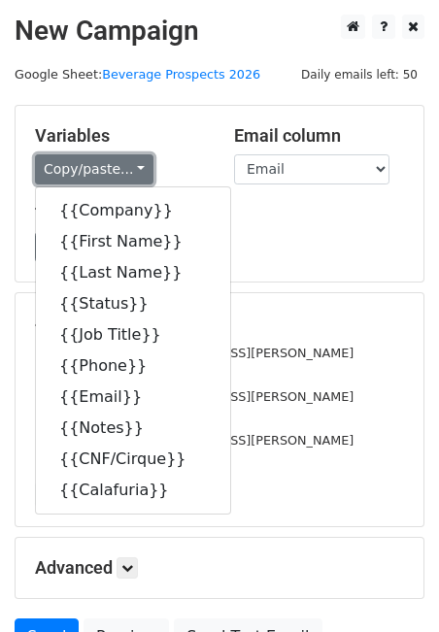  I want to click on h5: Variables, so click(119, 136).